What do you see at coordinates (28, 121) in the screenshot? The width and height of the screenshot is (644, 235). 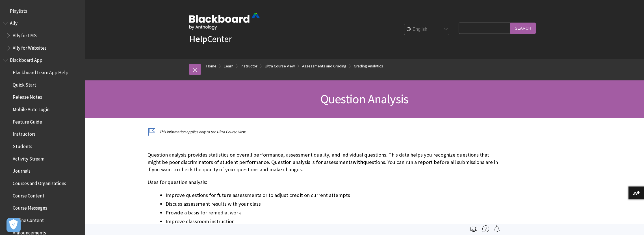 I see `span: Feature Guide` at bounding box center [28, 121].